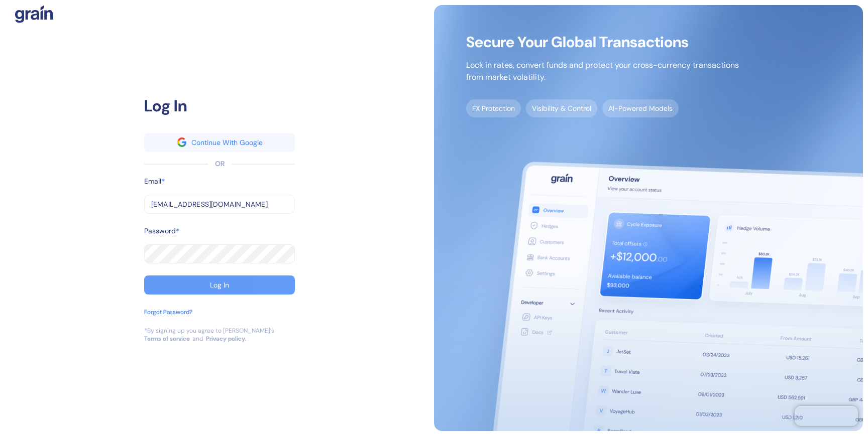 The image size is (868, 436). What do you see at coordinates (602, 42) in the screenshot?
I see `span: Secure Your Global Transactions` at bounding box center [602, 42].